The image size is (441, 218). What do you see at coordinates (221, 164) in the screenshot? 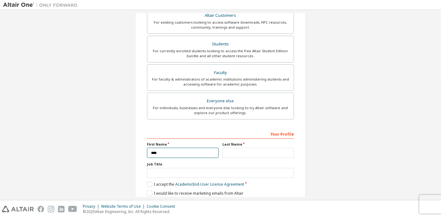
I see `label: Job Title` at bounding box center [221, 164].